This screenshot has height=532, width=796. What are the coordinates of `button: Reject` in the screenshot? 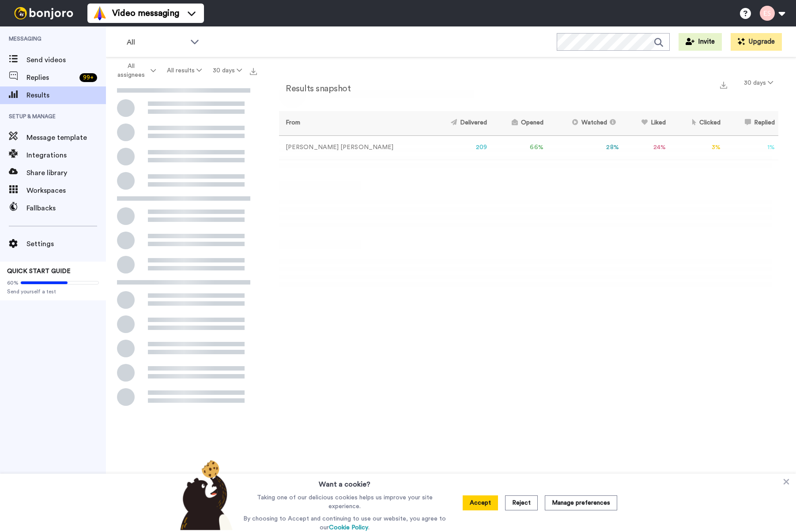 It's located at (521, 502).